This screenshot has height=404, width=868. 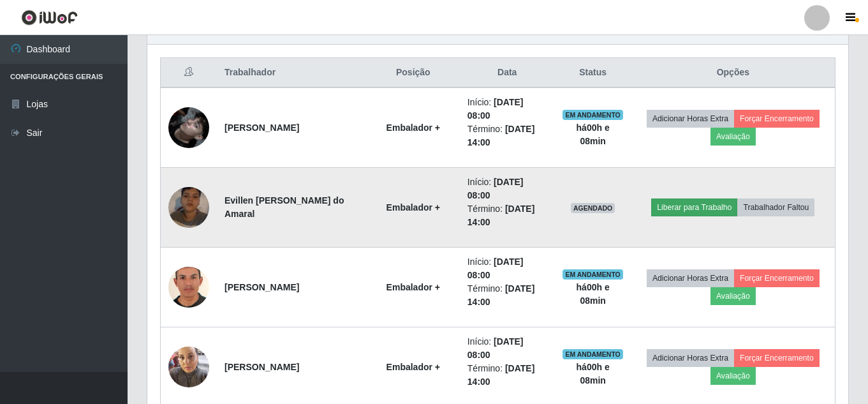 I want to click on th: Data, so click(x=507, y=72).